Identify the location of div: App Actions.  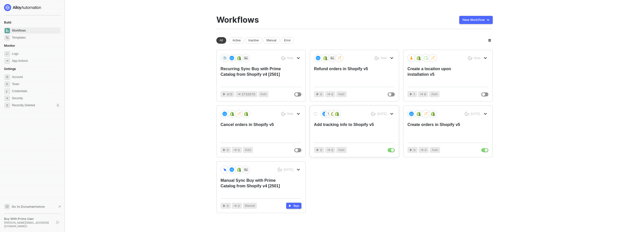
(20, 61).